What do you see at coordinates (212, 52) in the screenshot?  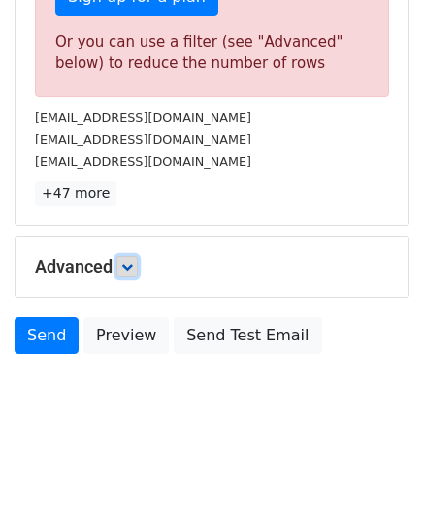 I see `div: Or you can use a filter (see "Advanced" below) to reduce the number of rows` at bounding box center [212, 52].